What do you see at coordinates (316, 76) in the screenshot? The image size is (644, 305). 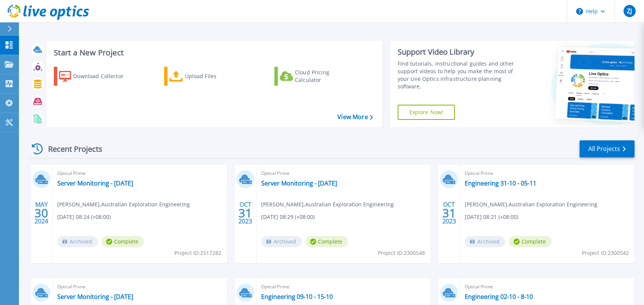 I see `a: Cloud Pricing Calculator` at bounding box center [316, 76].